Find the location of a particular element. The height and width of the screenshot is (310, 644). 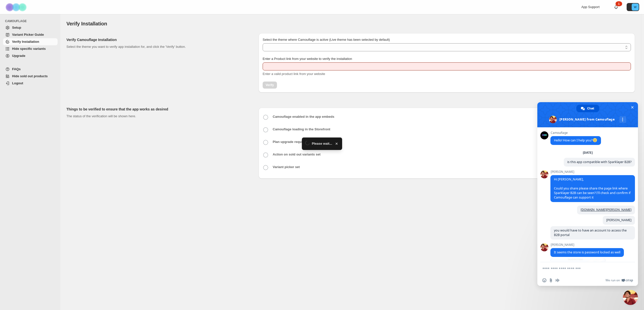

a: Logout is located at coordinates (30, 83).